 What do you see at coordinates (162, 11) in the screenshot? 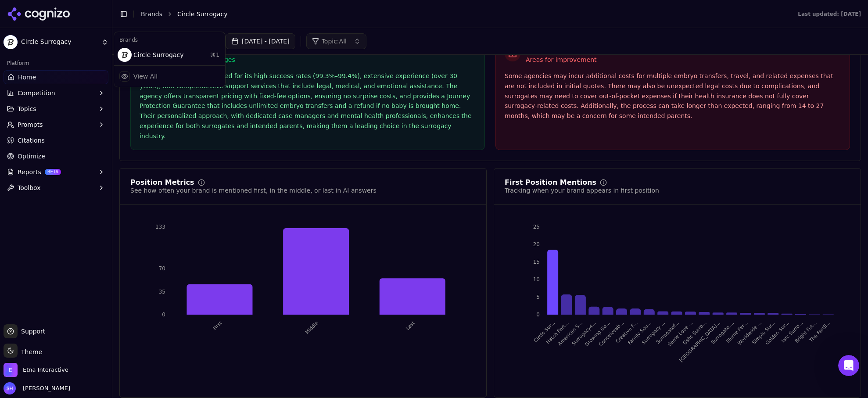
I see `div: Close` at bounding box center [162, 11].